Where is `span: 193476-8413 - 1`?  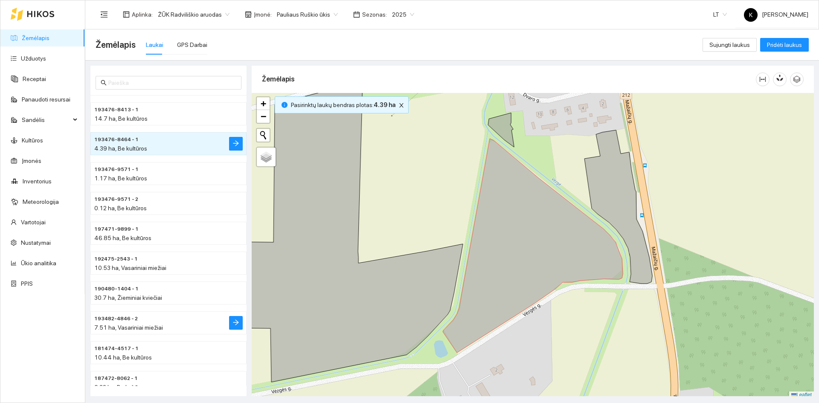 span: 193476-8413 - 1 is located at coordinates (116, 110).